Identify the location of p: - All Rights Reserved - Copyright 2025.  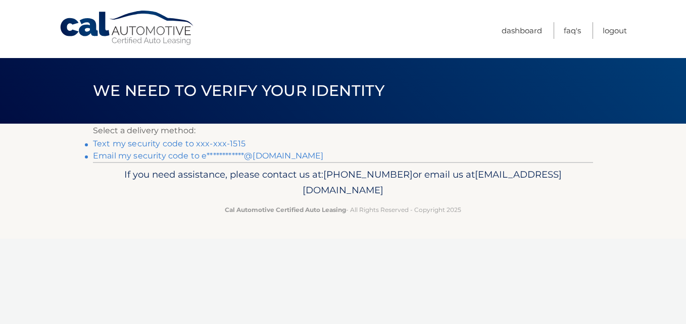
(343, 210).